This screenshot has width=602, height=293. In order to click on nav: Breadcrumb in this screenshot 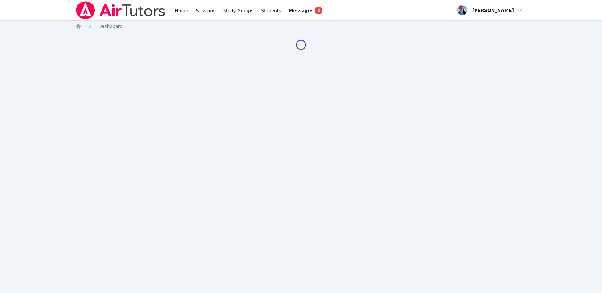, I will do `click(301, 26)`.